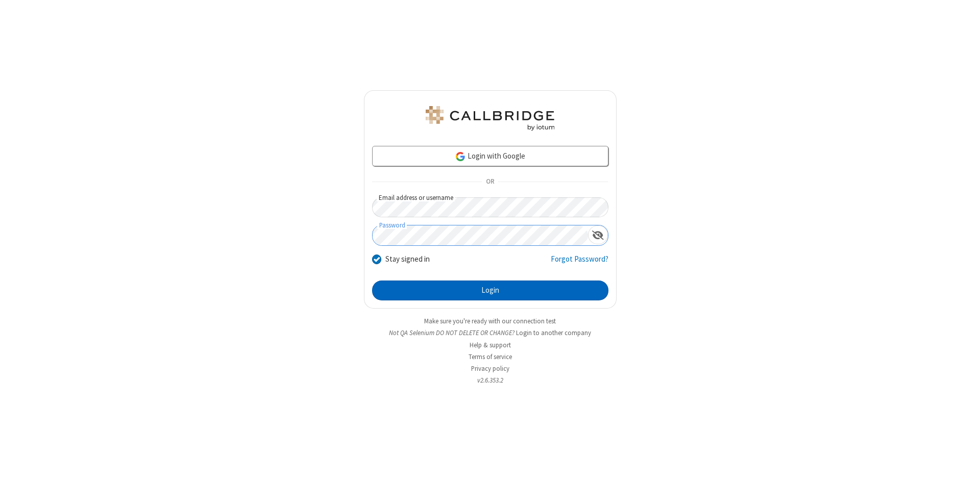  What do you see at coordinates (490, 333) in the screenshot?
I see `li: Not QA Selenium DO NOT DELETE OR CHANGE?` at bounding box center [490, 333].